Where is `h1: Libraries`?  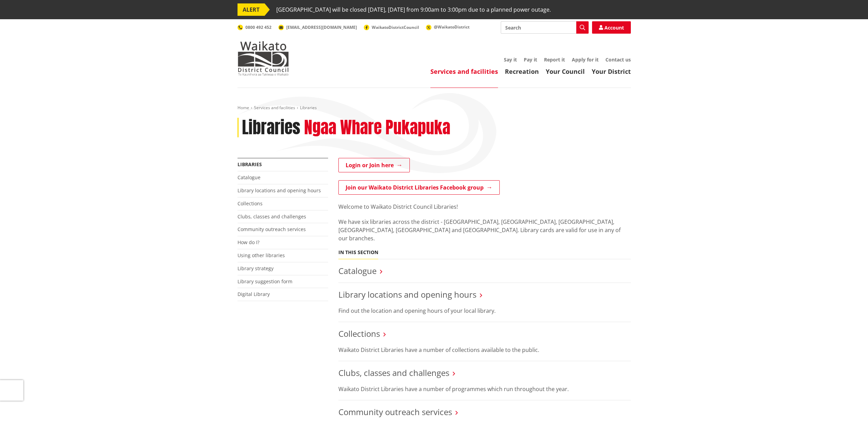 h1: Libraries is located at coordinates (271, 128).